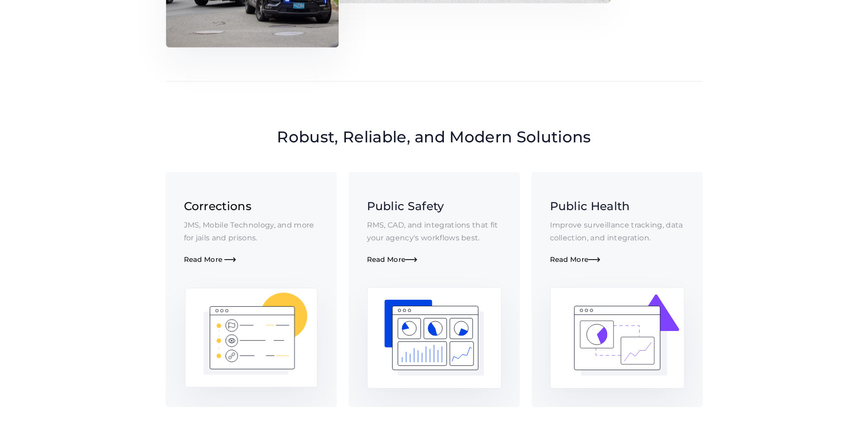  I want to click on h3: Public Health, so click(617, 206).